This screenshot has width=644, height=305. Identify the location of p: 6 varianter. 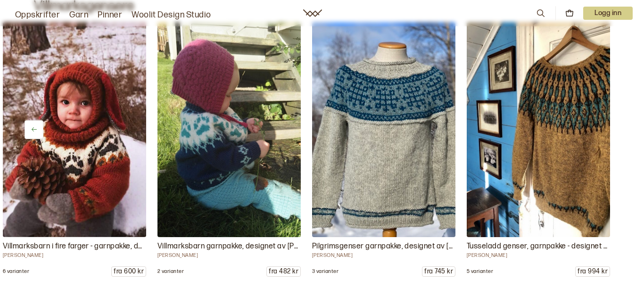
(16, 272).